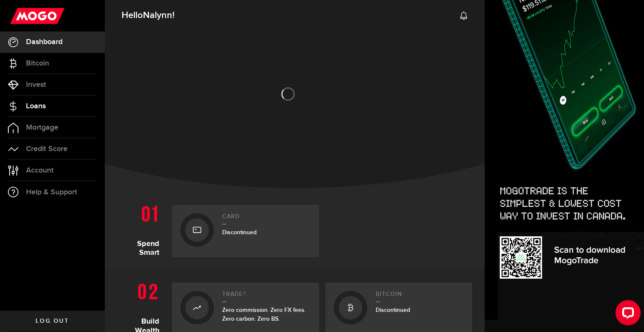 This screenshot has width=644, height=332. Describe the element at coordinates (267, 219) in the screenshot. I see `h2: Card` at that location.